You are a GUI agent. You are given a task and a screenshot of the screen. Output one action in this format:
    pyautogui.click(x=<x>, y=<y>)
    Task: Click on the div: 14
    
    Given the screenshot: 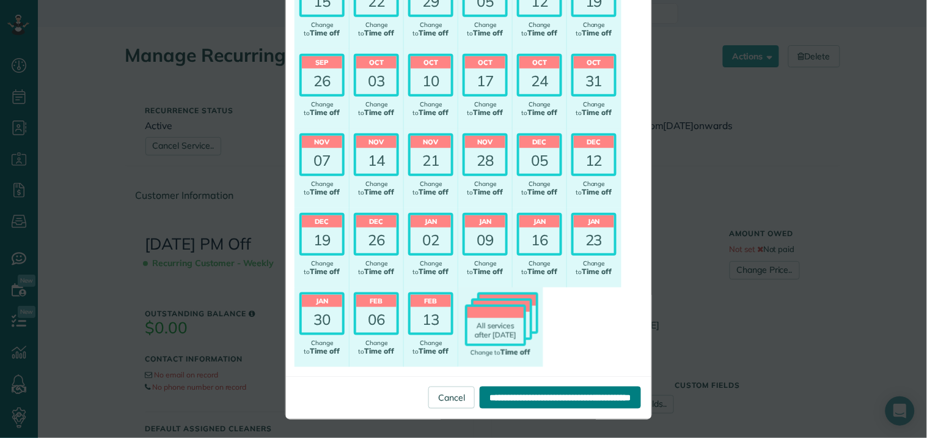 What is the action you would take?
    pyautogui.click(x=377, y=161)
    